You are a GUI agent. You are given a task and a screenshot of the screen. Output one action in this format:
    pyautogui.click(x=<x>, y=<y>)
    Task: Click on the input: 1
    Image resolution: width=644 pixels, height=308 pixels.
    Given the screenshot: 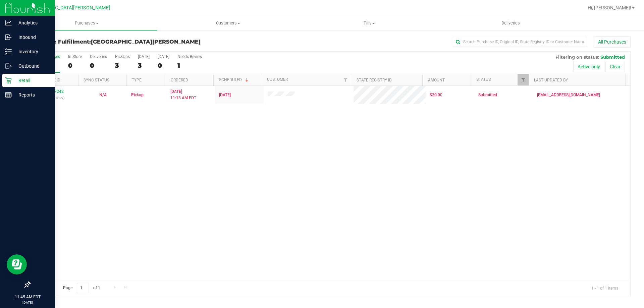 What is the action you would take?
    pyautogui.click(x=83, y=288)
    